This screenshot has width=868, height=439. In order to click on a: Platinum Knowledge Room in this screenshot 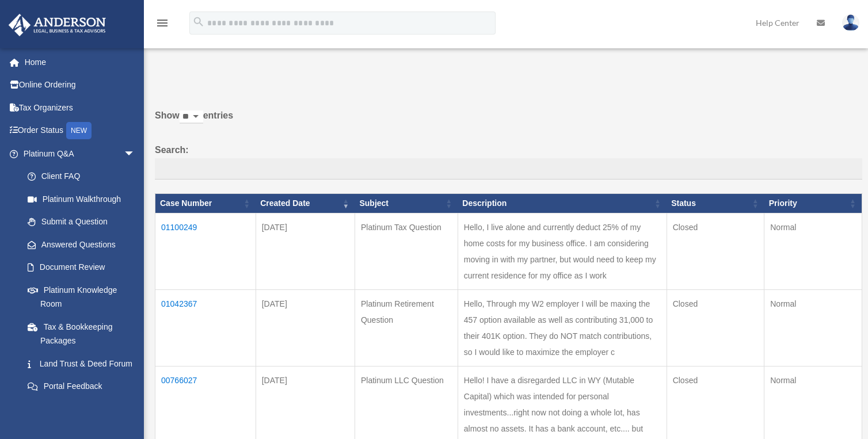, I will do `click(81, 296)`.